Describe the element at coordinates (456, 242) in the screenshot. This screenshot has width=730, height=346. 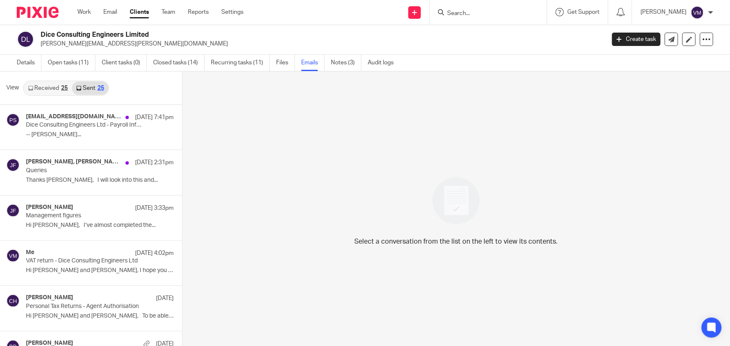
I see `p: Select a conversation from the list on the left to view its contents.` at that location.